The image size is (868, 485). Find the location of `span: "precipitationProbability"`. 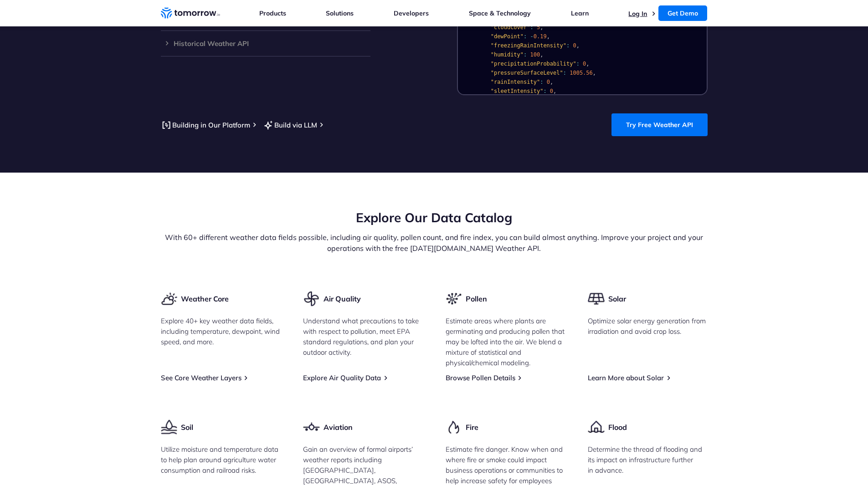

span: "precipitationProbability" is located at coordinates (534, 64).